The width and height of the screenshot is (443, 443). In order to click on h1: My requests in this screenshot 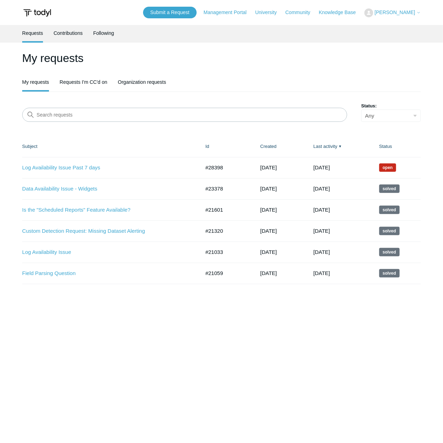, I will do `click(221, 58)`.